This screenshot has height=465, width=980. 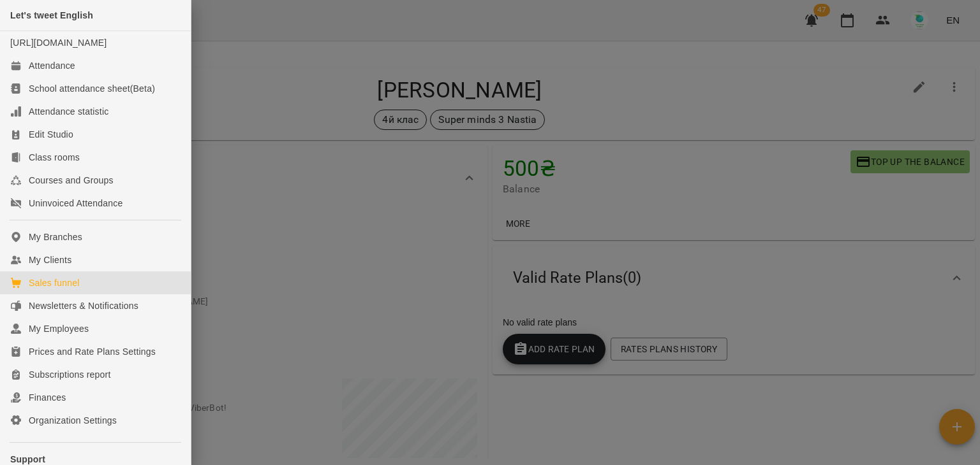 I want to click on div: Attendance statistic, so click(x=68, y=112).